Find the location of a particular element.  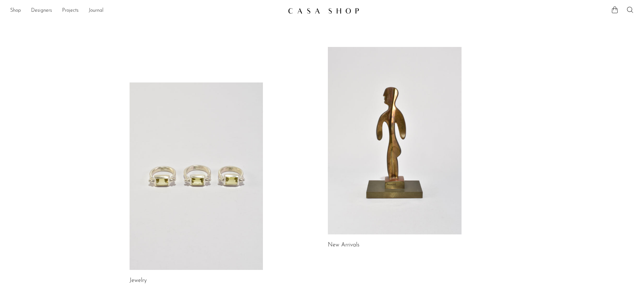

a: Projects is located at coordinates (70, 11).